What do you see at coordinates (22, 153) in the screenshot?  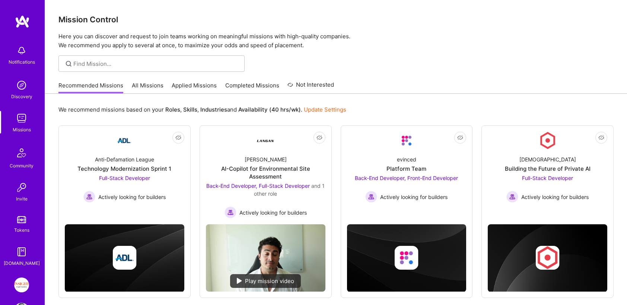 I see `img: Community` at bounding box center [22, 153].